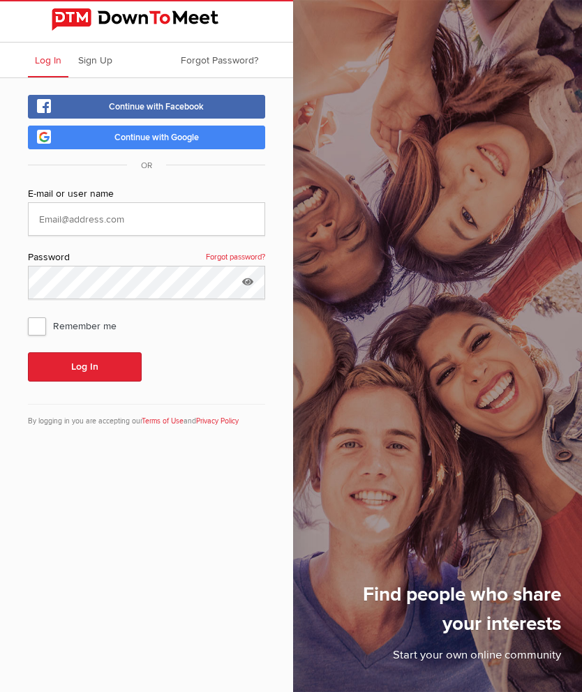 This screenshot has width=582, height=692. What do you see at coordinates (84, 367) in the screenshot?
I see `button: Log In` at bounding box center [84, 367].